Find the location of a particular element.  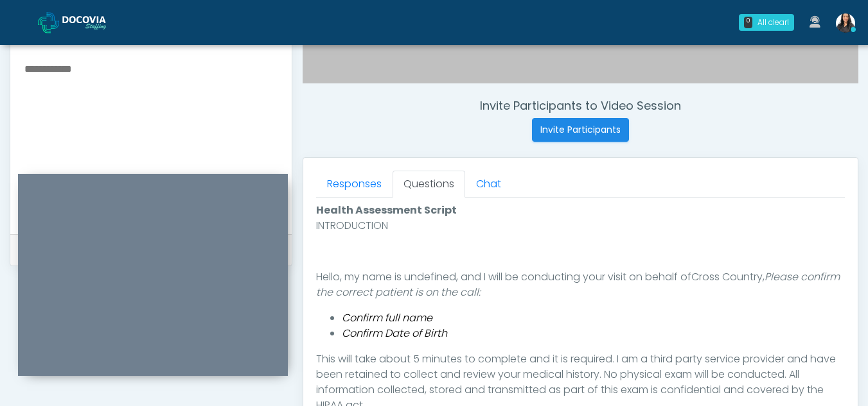

div: 0 is located at coordinates (747, 23).